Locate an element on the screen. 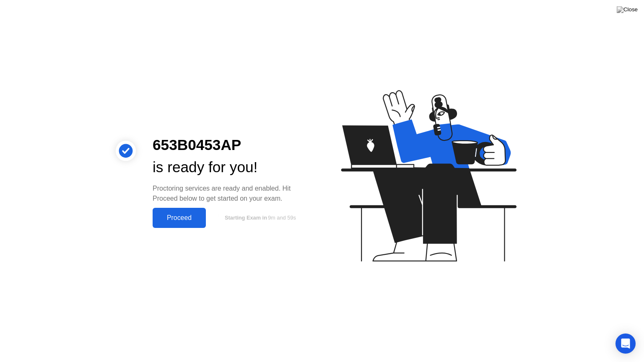 The height and width of the screenshot is (362, 644). div: 653B0453AP is located at coordinates (230, 145).